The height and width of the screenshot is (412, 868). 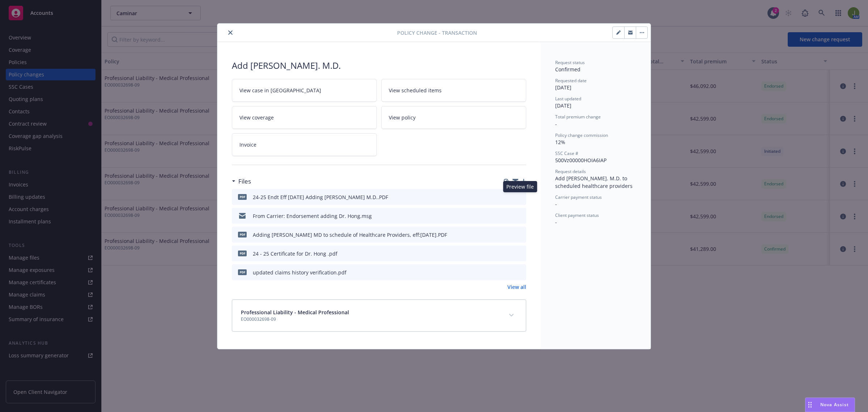 What do you see at coordinates (402, 117) in the screenshot?
I see `span: View policy` at bounding box center [402, 117].